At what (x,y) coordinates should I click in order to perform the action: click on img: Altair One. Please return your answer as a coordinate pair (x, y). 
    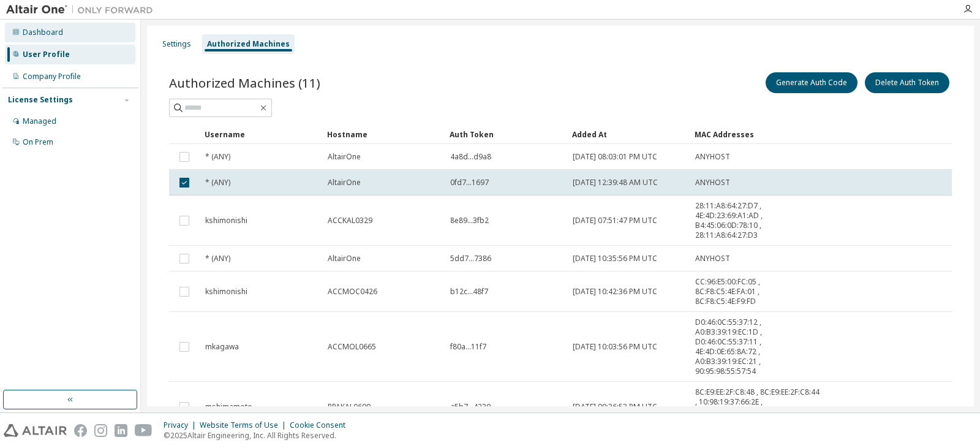
    Looking at the image, I should click on (83, 9).